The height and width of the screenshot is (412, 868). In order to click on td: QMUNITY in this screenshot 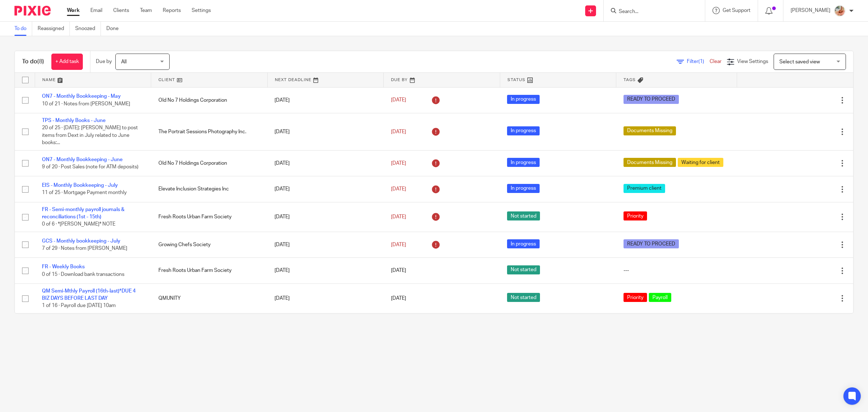, I will do `click(209, 298)`.